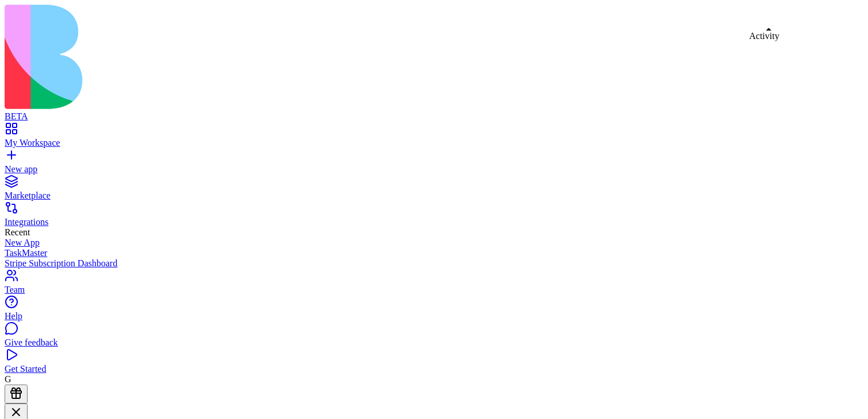  I want to click on button: Sign Out, so click(146, 37).